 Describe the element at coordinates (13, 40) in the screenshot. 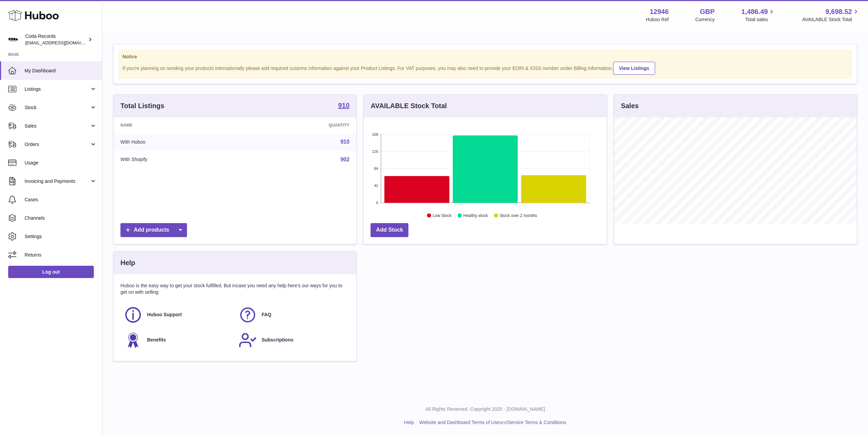

I see `img: haz@pcatmedia.com` at that location.